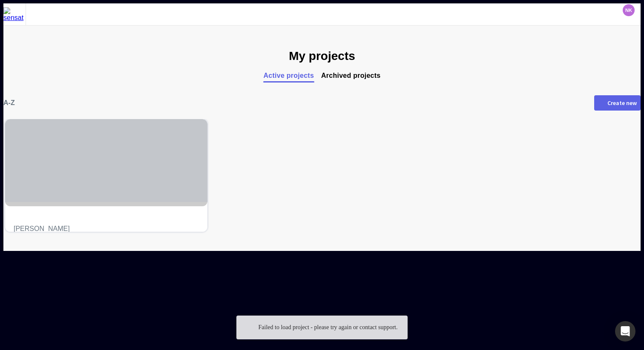 This screenshot has width=644, height=350. I want to click on span: Archived projects, so click(351, 75).